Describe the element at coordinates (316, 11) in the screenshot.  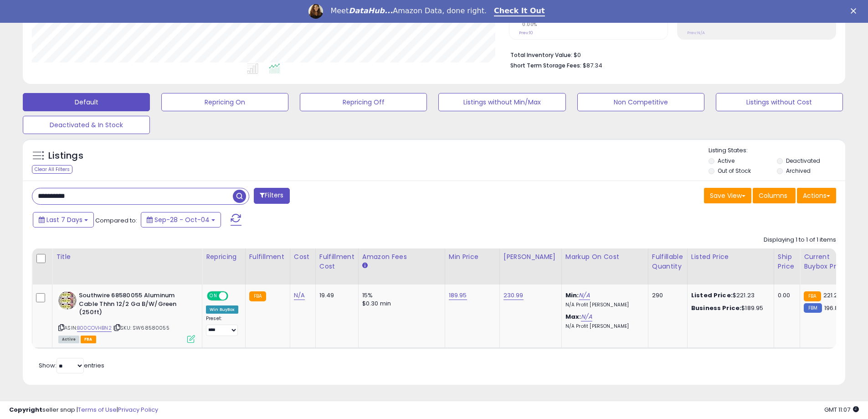
I see `img: Profile image for Georgie` at that location.